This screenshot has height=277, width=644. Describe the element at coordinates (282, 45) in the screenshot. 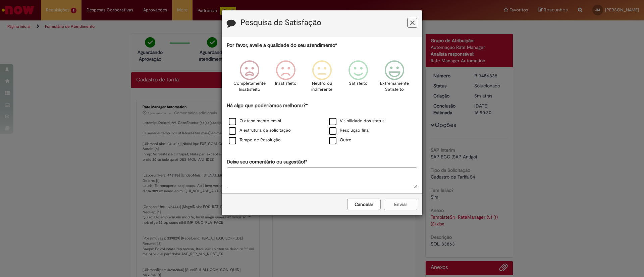

I see `label: Por favor, avalie a qualidade do seu atendimento*` at that location.